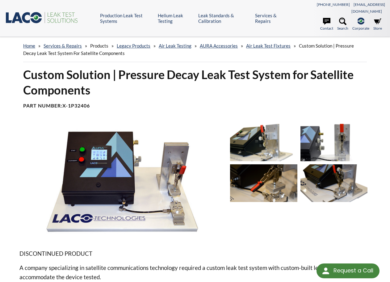  What do you see at coordinates (127, 18) in the screenshot?
I see `a: Production Leak Test Systems` at bounding box center [127, 18].